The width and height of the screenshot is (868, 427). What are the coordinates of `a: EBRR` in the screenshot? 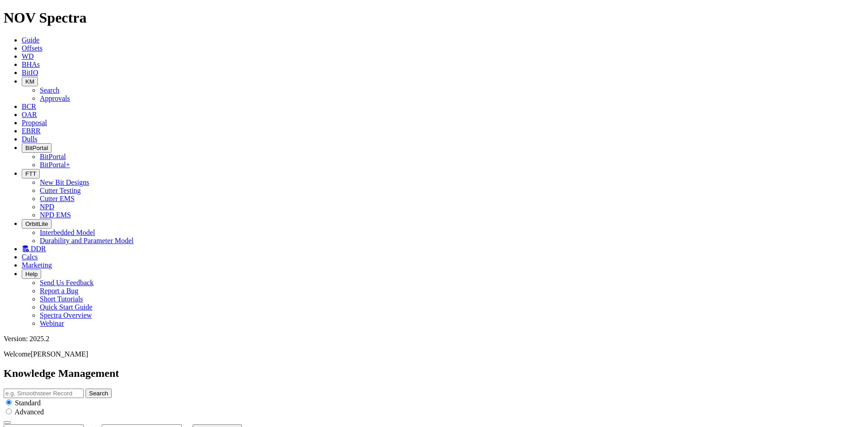 It's located at (32, 131).